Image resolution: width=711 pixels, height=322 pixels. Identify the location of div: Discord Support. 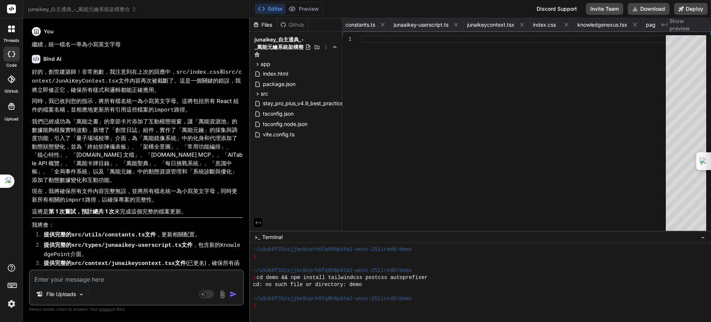
(557, 9).